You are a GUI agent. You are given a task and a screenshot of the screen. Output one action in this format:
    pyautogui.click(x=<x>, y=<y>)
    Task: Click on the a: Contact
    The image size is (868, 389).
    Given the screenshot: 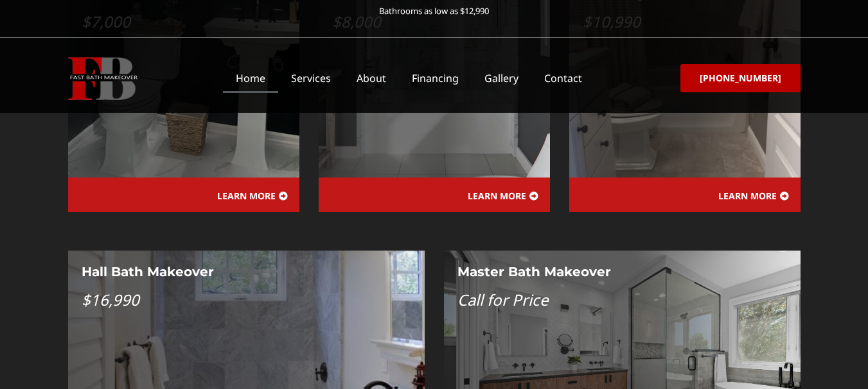 What is the action you would take?
    pyautogui.click(x=562, y=78)
    